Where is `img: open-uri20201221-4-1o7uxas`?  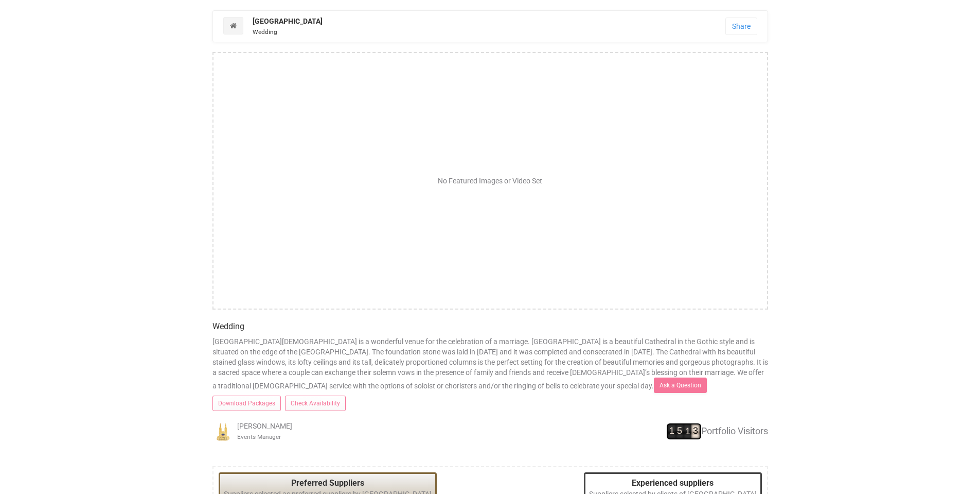
img: open-uri20201221-4-1o7uxas is located at coordinates (223, 431).